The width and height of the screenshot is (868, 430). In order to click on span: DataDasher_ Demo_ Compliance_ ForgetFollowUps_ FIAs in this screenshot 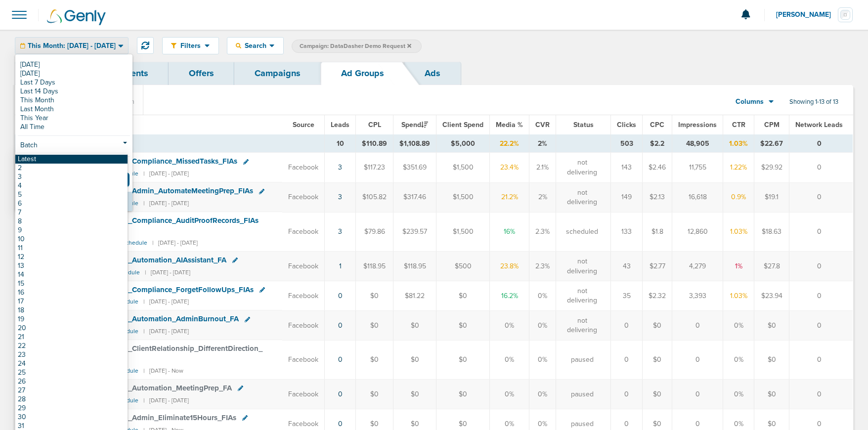, I will do `click(159, 290)`.